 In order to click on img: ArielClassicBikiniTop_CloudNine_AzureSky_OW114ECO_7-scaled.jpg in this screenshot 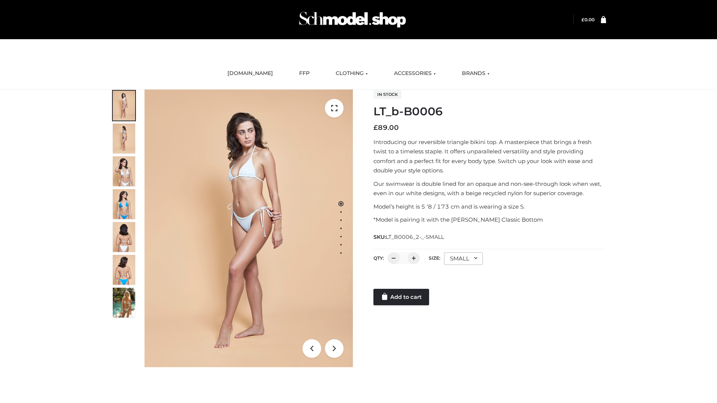, I will do `click(124, 237)`.